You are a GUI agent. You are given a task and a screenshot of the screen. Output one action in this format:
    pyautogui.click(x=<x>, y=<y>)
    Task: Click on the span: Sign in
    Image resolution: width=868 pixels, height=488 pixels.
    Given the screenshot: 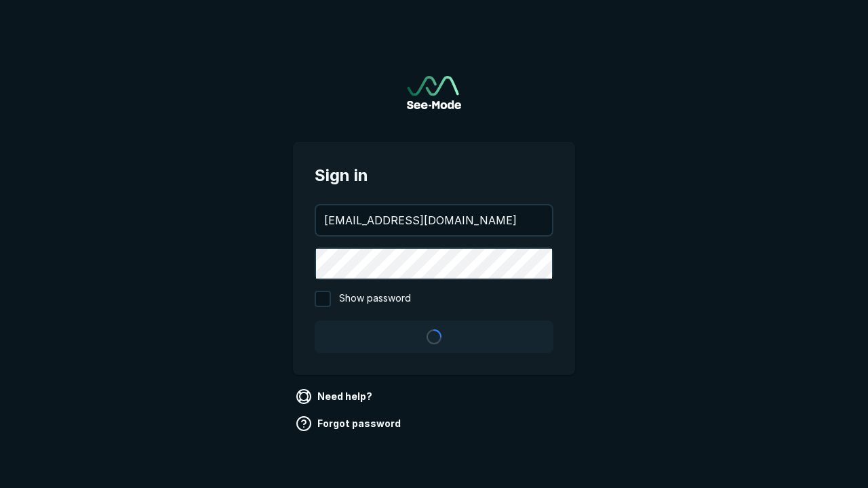 What is the action you would take?
    pyautogui.click(x=434, y=176)
    